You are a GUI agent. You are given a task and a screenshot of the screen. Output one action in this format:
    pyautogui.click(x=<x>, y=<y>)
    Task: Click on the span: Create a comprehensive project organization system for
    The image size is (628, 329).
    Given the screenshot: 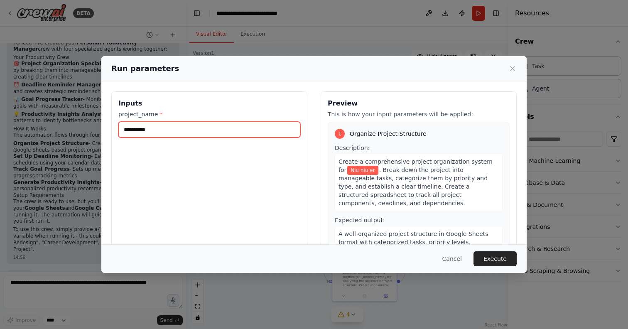 What is the action you would take?
    pyautogui.click(x=416, y=166)
    